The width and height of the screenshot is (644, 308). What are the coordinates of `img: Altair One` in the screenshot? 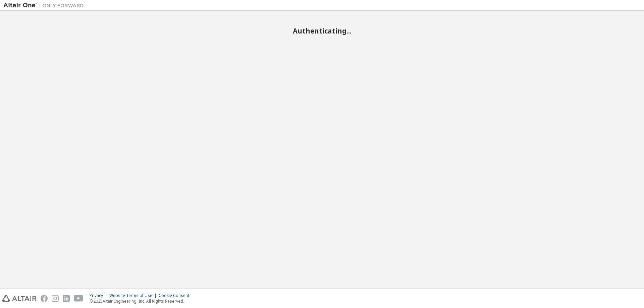 It's located at (45, 6).